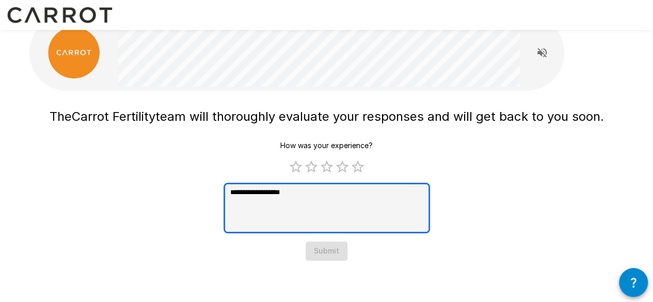 This screenshot has height=302, width=653. Describe the element at coordinates (542, 53) in the screenshot. I see `button: Read questions aloud` at that location.